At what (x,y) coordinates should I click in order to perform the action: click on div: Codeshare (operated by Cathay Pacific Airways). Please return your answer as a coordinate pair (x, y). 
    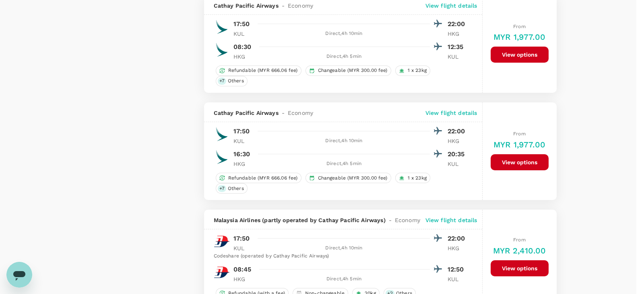
    Looking at the image, I should click on (341, 256).